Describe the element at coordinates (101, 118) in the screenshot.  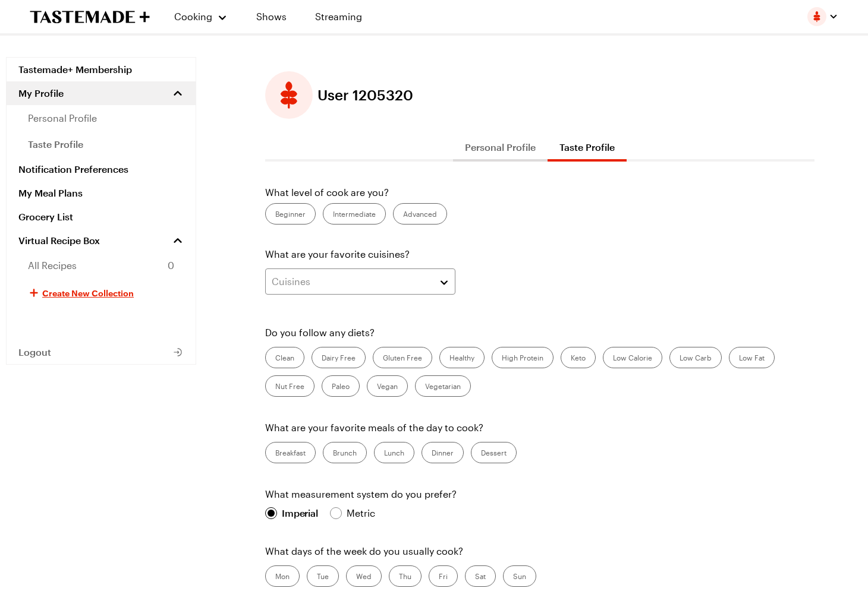
I see `a: personal profile` at that location.